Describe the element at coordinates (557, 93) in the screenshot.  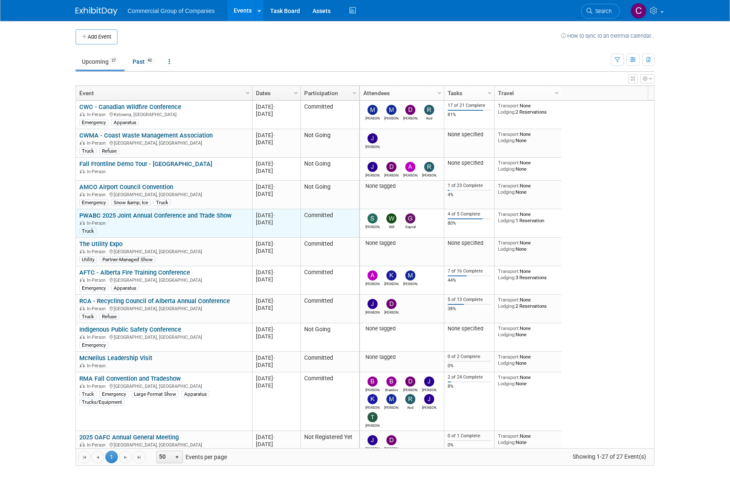
I see `span: Column Settings` at that location.